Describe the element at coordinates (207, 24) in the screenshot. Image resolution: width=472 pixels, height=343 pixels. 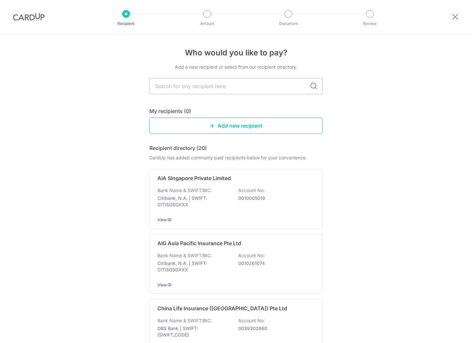
I see `p: Amount` at that location.